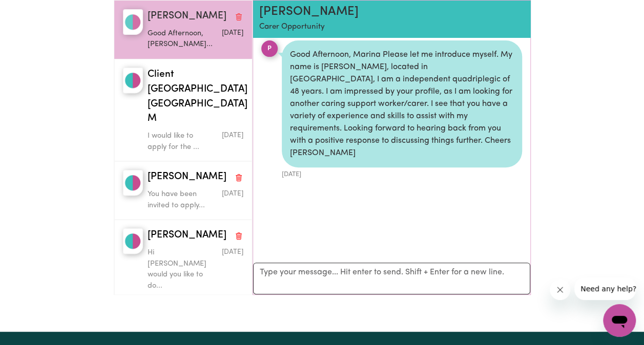  I want to click on div: P, so click(269, 49).